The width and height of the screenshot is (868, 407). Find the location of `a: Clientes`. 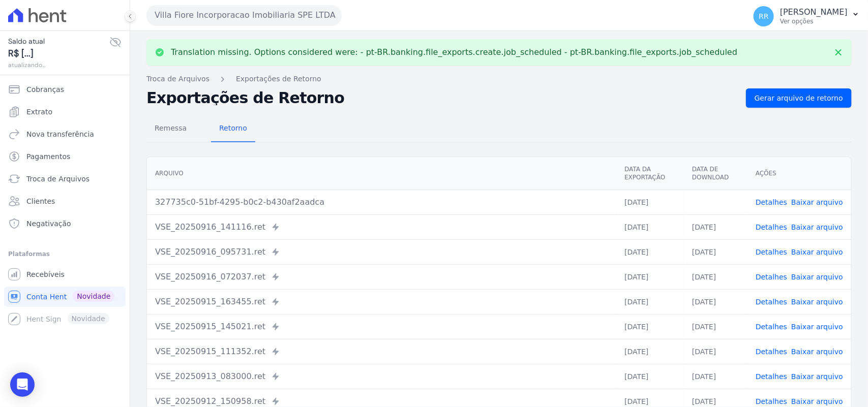

a: Clientes is located at coordinates (65, 201).